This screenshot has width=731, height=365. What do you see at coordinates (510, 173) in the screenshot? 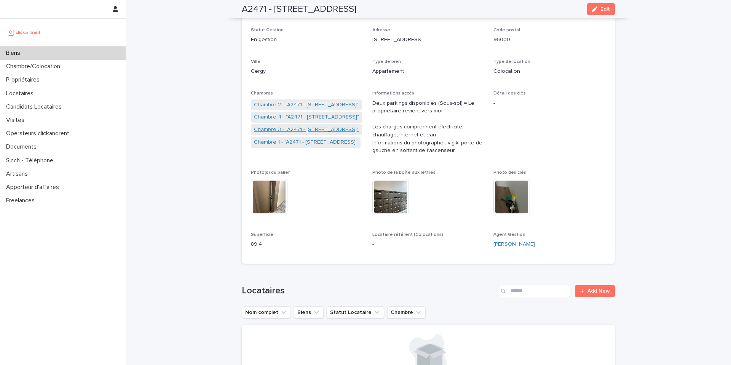
I see `span: Photo des clés` at bounding box center [510, 173].